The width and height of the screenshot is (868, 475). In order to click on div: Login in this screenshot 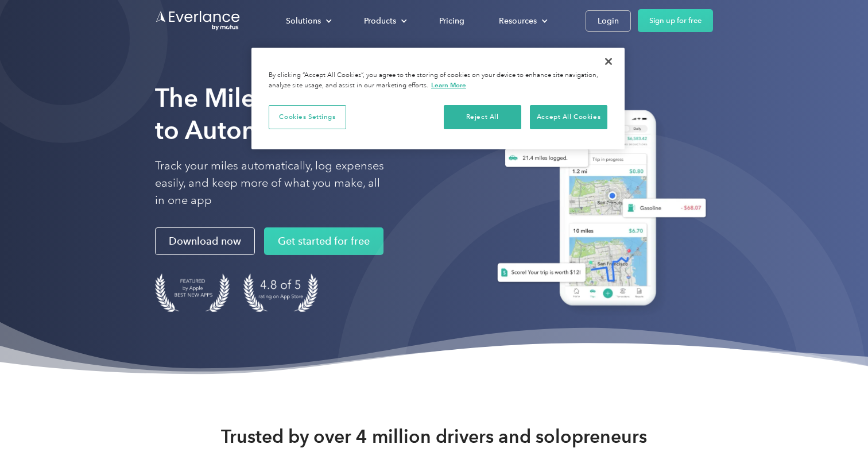, I will do `click(608, 21)`.